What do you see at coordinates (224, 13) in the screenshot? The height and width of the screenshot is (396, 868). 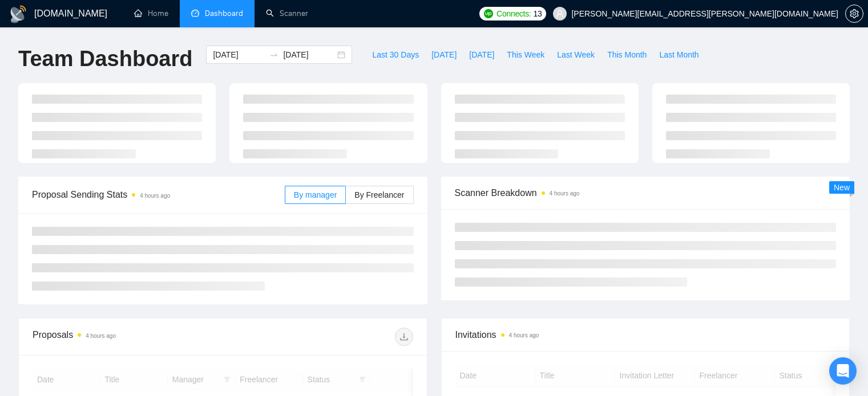 I see `span: Dashboard` at bounding box center [224, 13].